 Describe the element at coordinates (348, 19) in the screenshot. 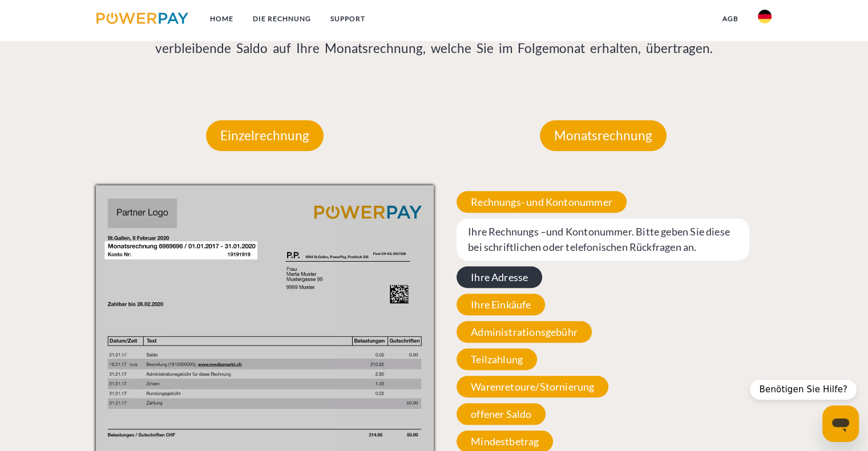

I see `a: SUPPORT` at that location.